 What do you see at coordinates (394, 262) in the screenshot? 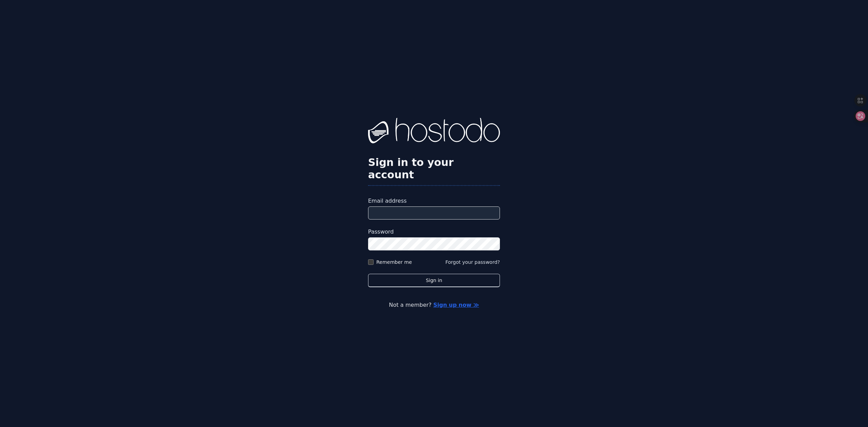
I see `label: Remember me` at bounding box center [394, 262].